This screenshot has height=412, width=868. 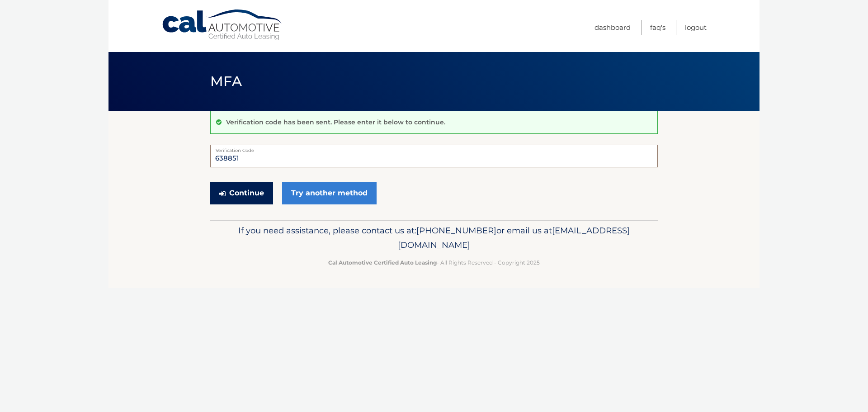 What do you see at coordinates (612, 27) in the screenshot?
I see `a: Dashboard` at bounding box center [612, 27].